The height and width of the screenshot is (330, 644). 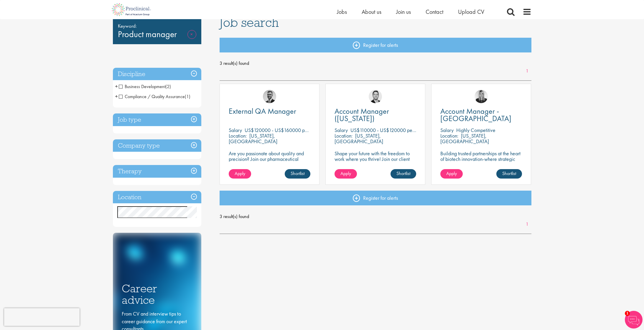 I want to click on p: Are you passionate about quality and precision? Join our pharmaceutical client and help ensure to..., so click(x=269, y=164).